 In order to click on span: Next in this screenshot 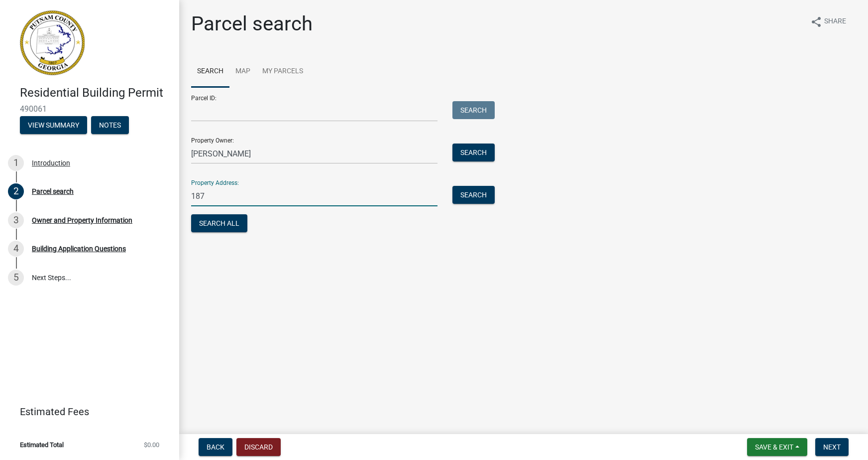, I will do `click(832, 447)`.